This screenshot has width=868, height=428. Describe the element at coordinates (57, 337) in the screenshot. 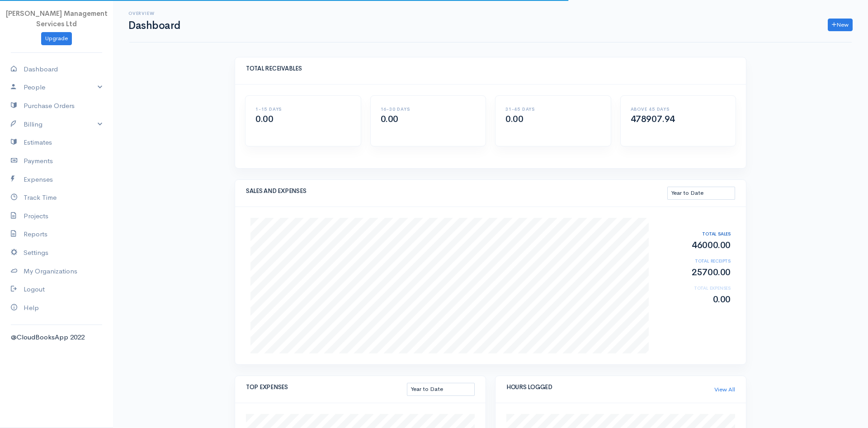

I see `div: @CloudBooksApp 2022` at that location.